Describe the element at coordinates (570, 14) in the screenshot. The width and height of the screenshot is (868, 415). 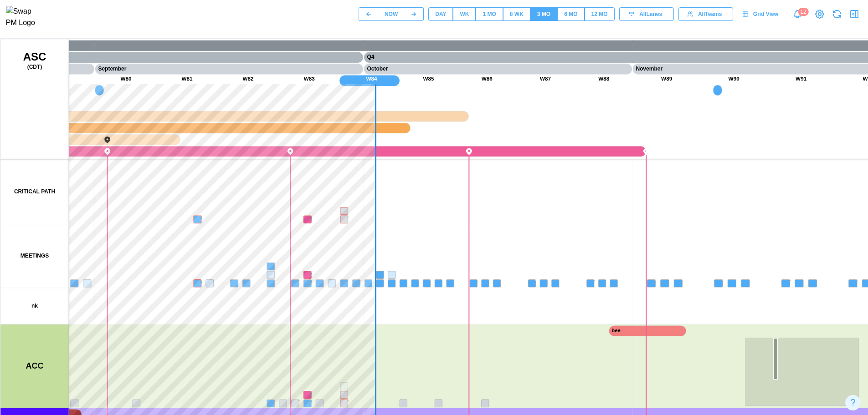
I see `button: 6 MO` at that location.